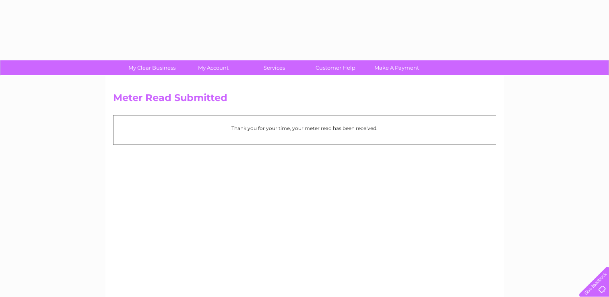 This screenshot has width=609, height=297. What do you see at coordinates (305, 128) in the screenshot?
I see `p: Thank you for your time, your meter read has been received.` at bounding box center [305, 128].